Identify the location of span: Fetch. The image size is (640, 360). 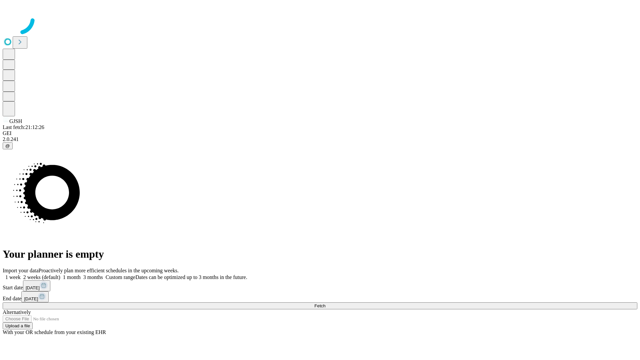
(320, 306).